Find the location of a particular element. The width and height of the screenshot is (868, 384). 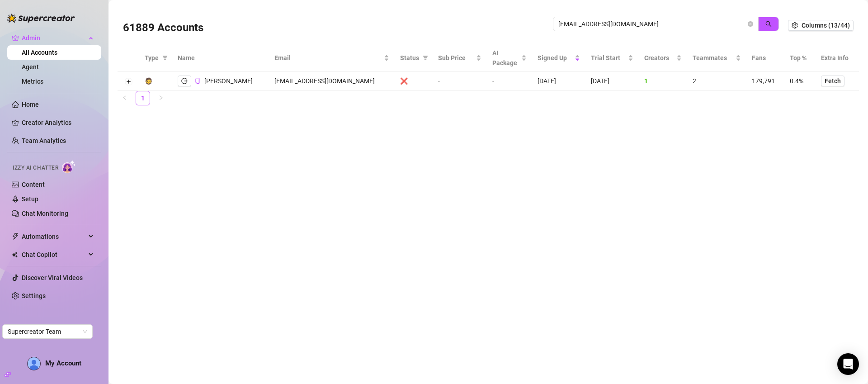

a: Creator Analytics is located at coordinates (58, 123).